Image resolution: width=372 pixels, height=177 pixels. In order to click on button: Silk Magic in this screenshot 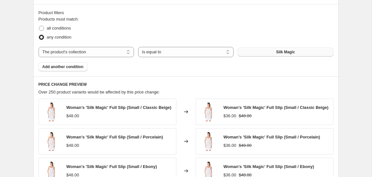, I will do `click(286, 52)`.